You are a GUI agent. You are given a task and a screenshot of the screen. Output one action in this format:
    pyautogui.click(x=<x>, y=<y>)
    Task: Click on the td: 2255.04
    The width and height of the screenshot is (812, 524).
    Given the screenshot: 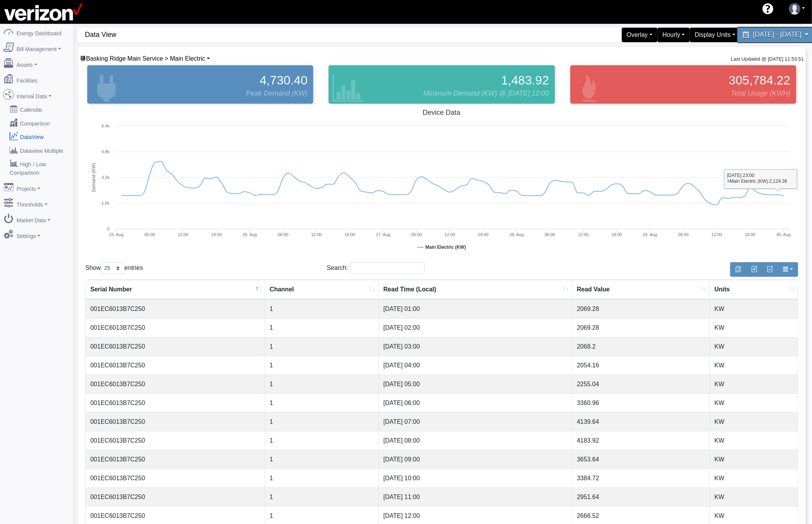 What is the action you would take?
    pyautogui.click(x=641, y=384)
    